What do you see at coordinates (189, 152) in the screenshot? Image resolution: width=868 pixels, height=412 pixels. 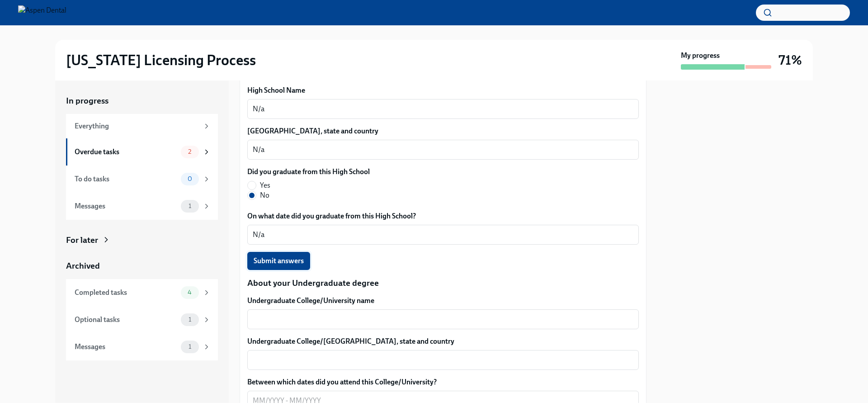 I see `span: 2` at bounding box center [189, 152].